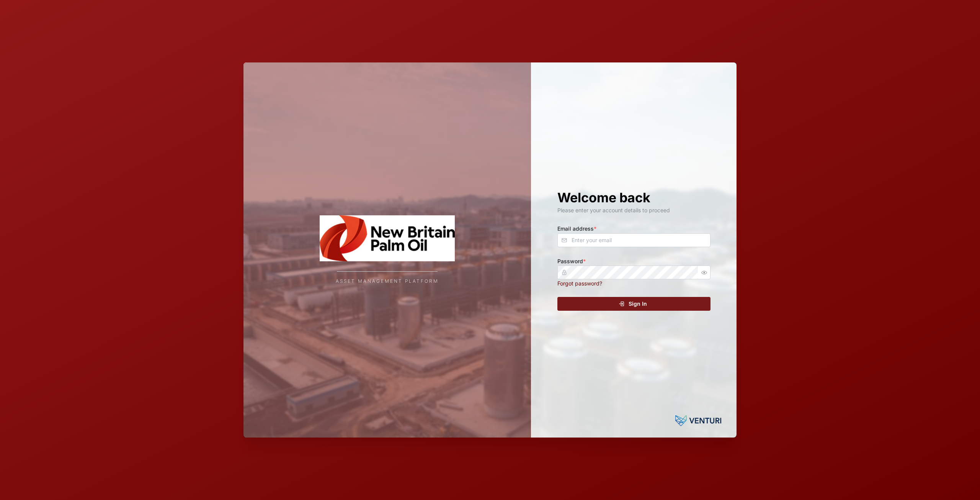  Describe the element at coordinates (634, 240) in the screenshot. I see `input: Enter your email` at that location.